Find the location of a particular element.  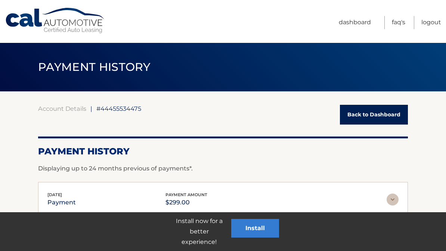

a: Logout is located at coordinates (431, 22).